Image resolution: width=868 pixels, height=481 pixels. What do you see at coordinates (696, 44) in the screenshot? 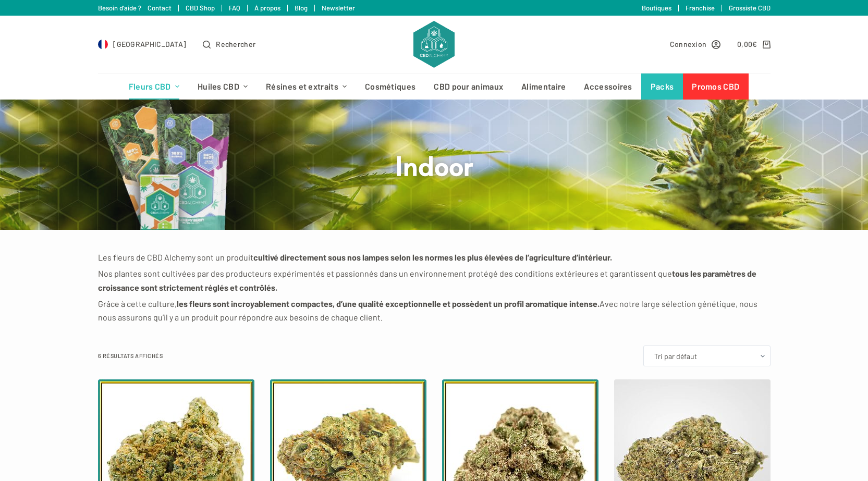
I see `a: Connexion` at bounding box center [696, 44].